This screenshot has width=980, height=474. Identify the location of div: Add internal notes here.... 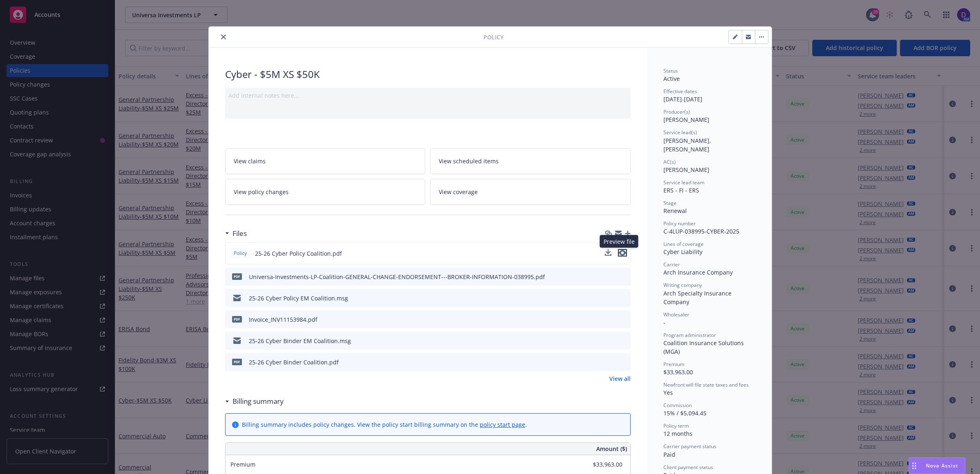
(428, 95).